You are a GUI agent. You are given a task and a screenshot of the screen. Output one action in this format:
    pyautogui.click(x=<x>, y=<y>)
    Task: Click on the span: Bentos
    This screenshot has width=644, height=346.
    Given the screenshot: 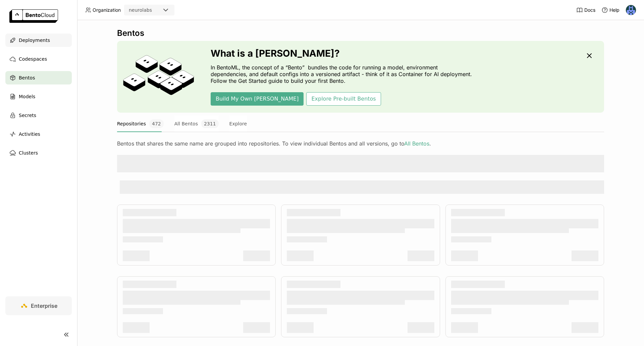 What is the action you would take?
    pyautogui.click(x=27, y=78)
    